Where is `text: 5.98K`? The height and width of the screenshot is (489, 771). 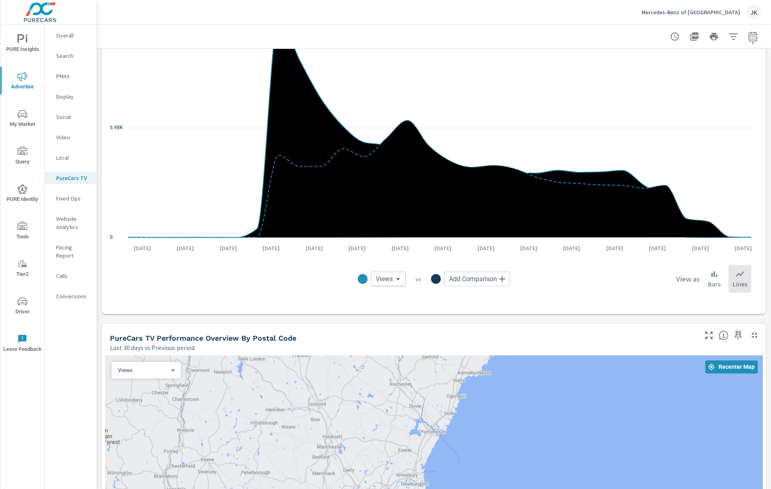
text: 5.98K is located at coordinates (116, 128).